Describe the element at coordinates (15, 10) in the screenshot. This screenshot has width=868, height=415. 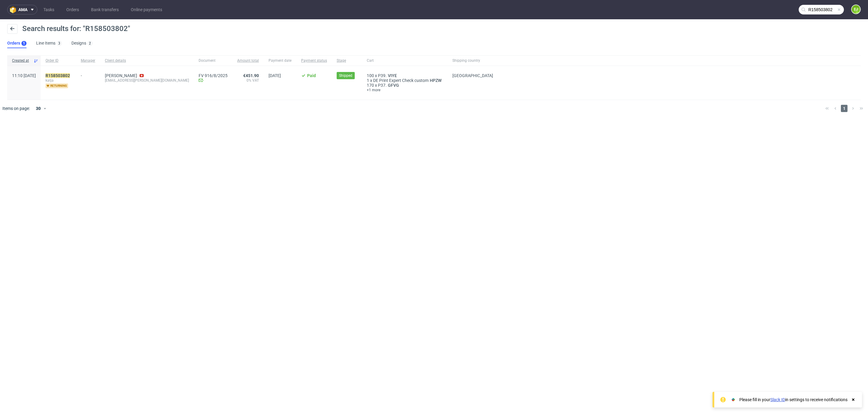
I see `img: logo` at that location.